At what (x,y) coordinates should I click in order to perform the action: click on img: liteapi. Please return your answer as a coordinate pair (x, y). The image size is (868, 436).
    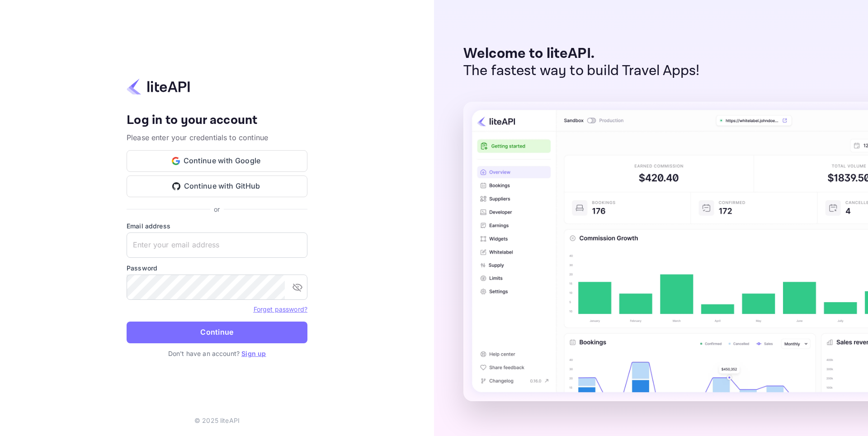
    Looking at the image, I should click on (158, 86).